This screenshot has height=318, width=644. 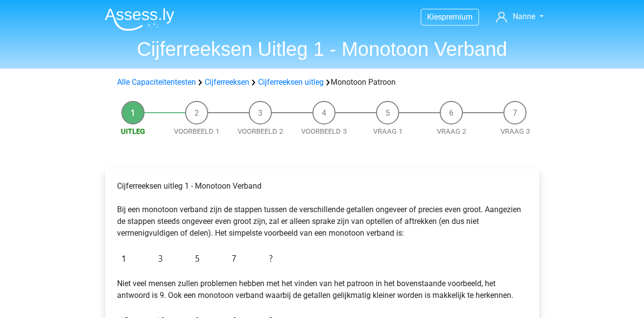 What do you see at coordinates (450, 17) in the screenshot?
I see `a: Kiespremium` at bounding box center [450, 17].